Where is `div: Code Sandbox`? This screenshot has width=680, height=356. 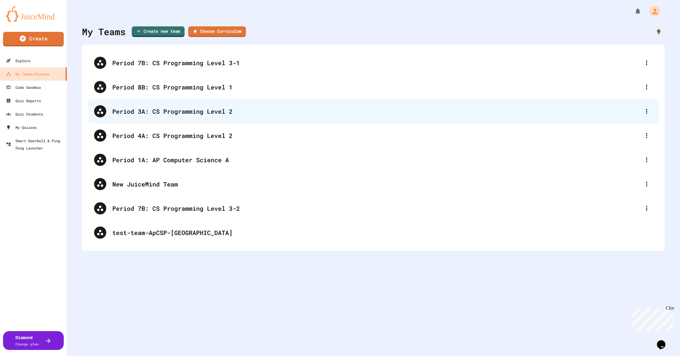 div: Code Sandbox is located at coordinates (23, 87).